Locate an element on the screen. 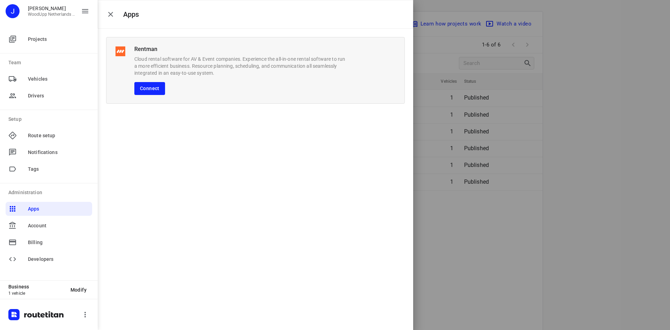 The image size is (670, 330). div: J is located at coordinates (13, 11).